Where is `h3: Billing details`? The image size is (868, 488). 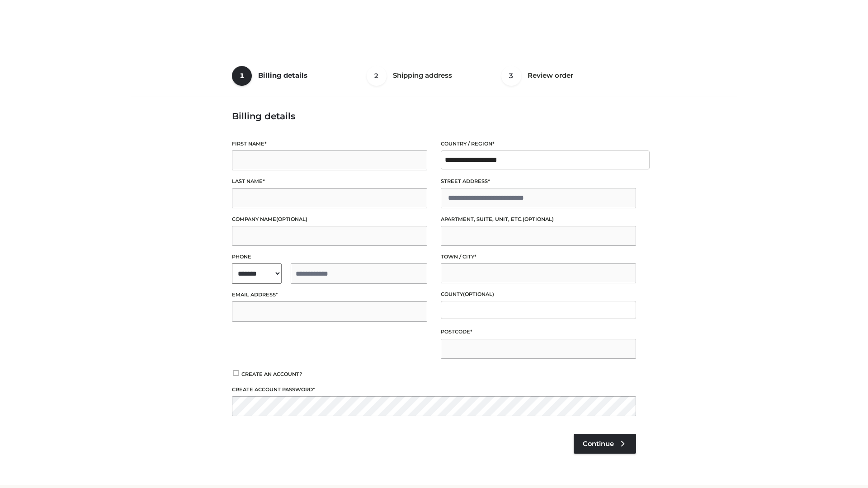
h3: Billing details is located at coordinates (434, 116).